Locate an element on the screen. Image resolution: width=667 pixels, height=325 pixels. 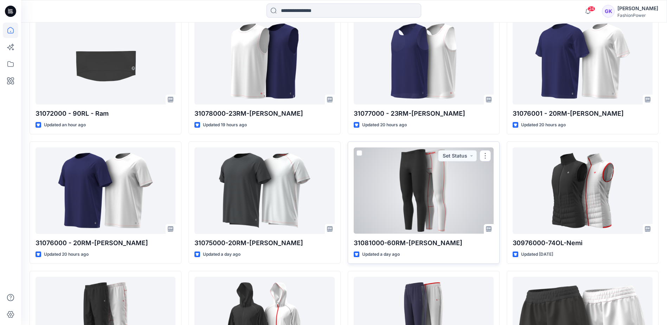
a: 31076001 - 20RM-Robert is located at coordinates (583, 61).